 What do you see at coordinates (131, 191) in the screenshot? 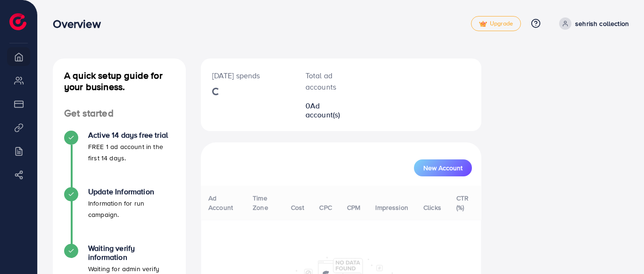
I see `h4: Update Information` at bounding box center [131, 191].